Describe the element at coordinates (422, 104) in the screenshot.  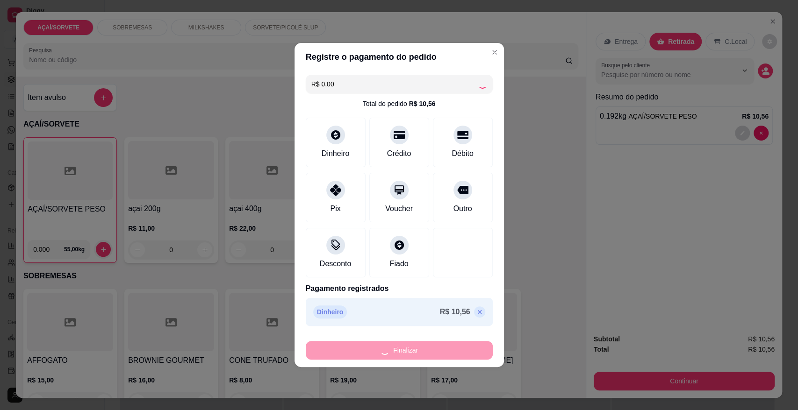
I see `div: R$ 10,56` at that location.